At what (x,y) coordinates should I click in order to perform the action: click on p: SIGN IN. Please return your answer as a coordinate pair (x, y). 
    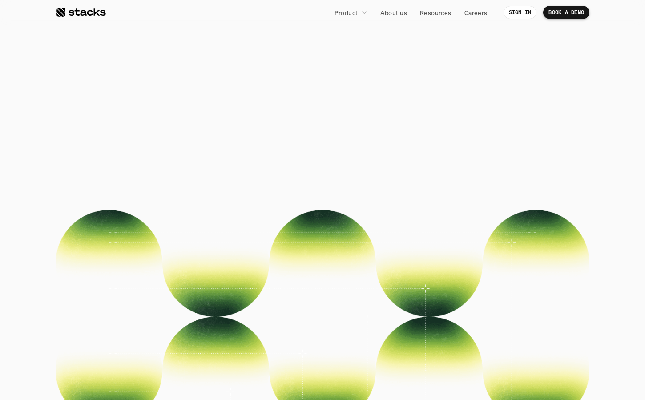
    Looking at the image, I should click on (520, 12).